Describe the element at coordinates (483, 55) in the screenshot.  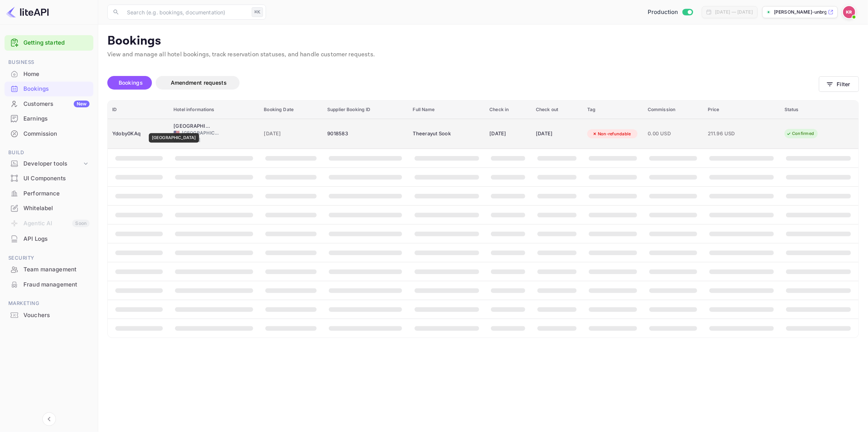
I see `p: View and manage all hotel bookings, track reservation statuses, and handle customer requests.` at that location.